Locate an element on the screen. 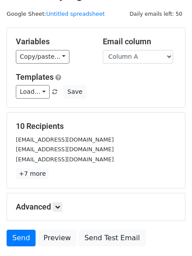 The image size is (192, 256). a: +7 more is located at coordinates (32, 174).